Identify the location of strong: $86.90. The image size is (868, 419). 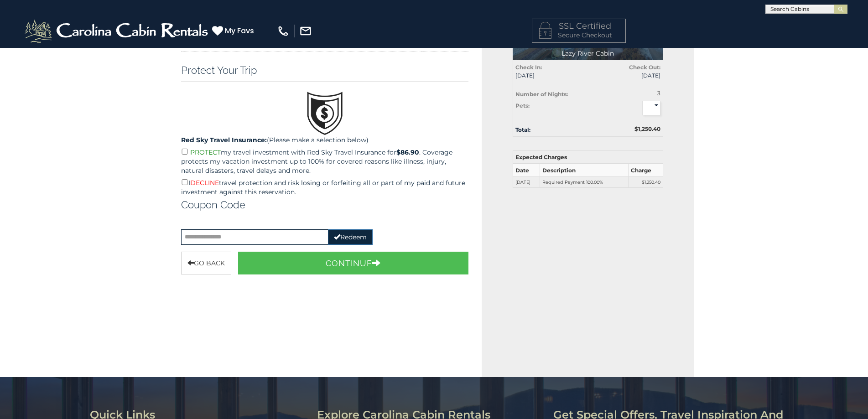
(408, 153).